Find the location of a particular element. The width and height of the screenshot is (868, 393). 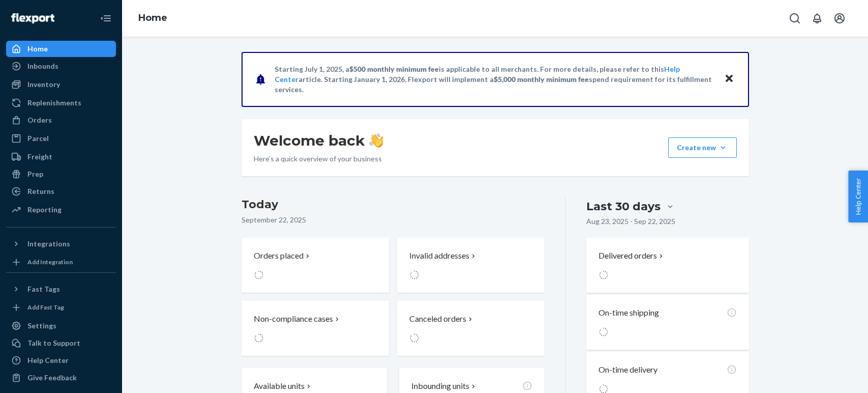

div: Give Feedback is located at coordinates (52, 377).